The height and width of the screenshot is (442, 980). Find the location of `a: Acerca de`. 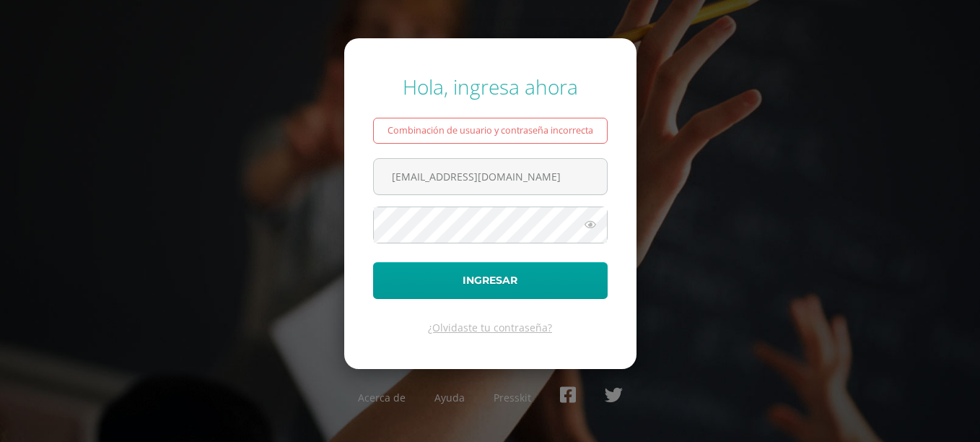

a: Acerca de is located at coordinates (382, 397).